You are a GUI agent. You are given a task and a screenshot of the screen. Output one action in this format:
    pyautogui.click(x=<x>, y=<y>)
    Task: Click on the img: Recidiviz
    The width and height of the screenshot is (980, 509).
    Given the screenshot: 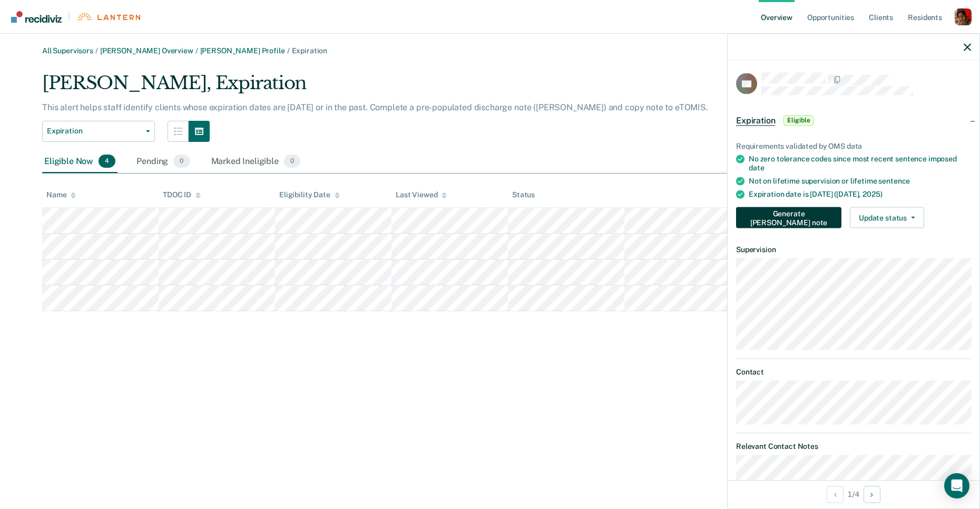 What is the action you would take?
    pyautogui.click(x=36, y=16)
    